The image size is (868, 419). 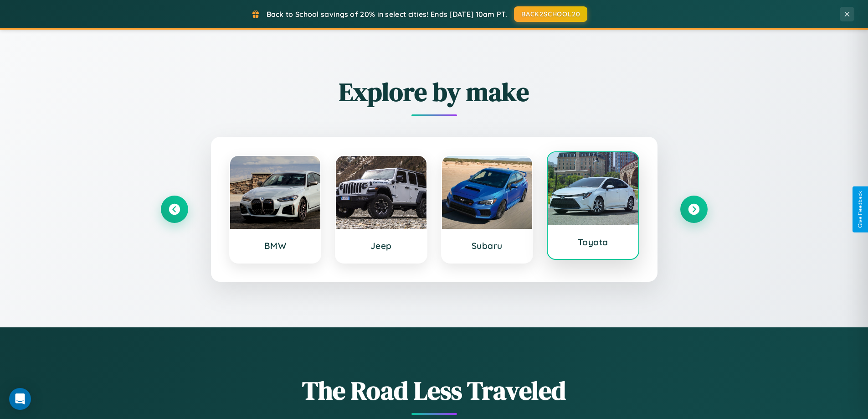 I want to click on h2: Explore by make, so click(x=434, y=91).